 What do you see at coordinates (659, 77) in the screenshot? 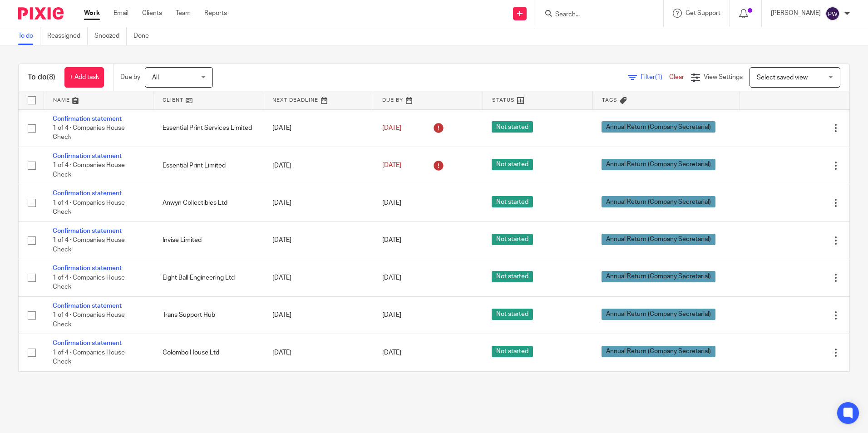
I see `span: (1)` at bounding box center [659, 77].